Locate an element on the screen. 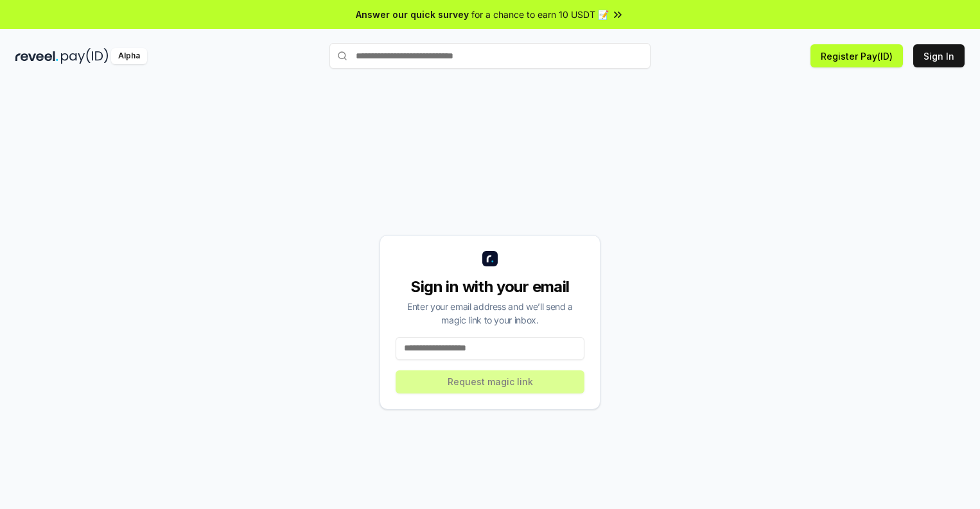 The image size is (980, 509). img: reveel_dark is located at coordinates (37, 56).